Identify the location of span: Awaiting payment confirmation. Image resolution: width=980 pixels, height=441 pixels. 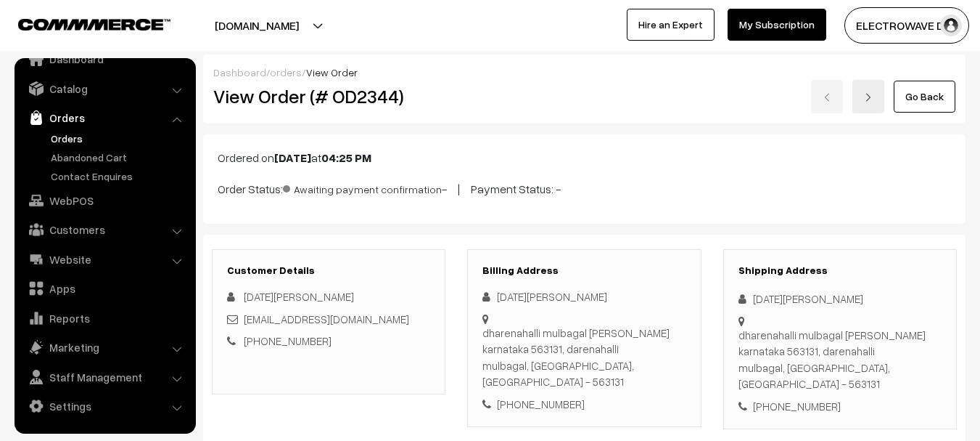
(362, 187).